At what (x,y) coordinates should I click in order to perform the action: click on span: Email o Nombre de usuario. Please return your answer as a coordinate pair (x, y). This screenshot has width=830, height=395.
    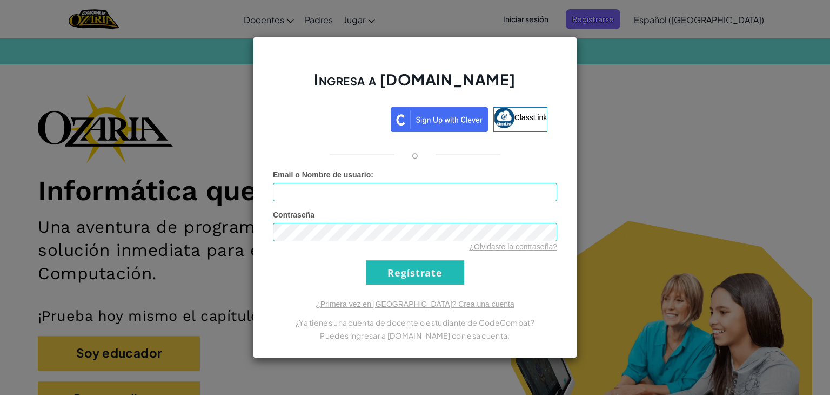
    Looking at the image, I should click on (322, 175).